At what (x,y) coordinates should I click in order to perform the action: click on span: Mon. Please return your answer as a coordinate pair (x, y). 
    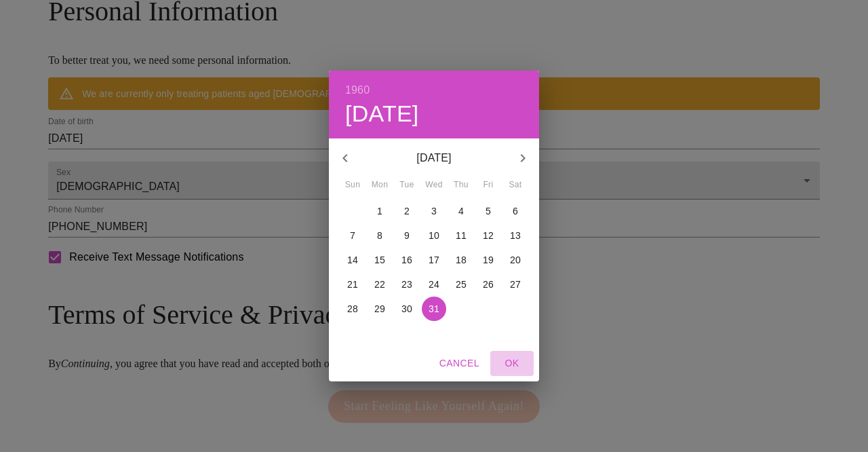
    Looking at the image, I should click on (380, 185).